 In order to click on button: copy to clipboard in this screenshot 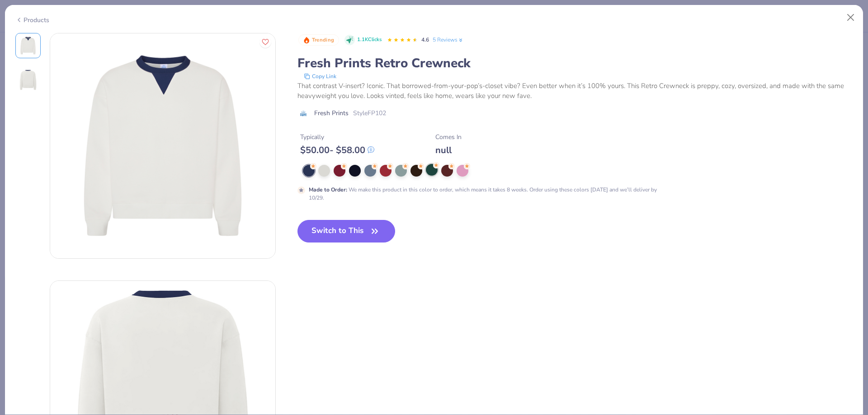, I will do `click(320, 76)`.